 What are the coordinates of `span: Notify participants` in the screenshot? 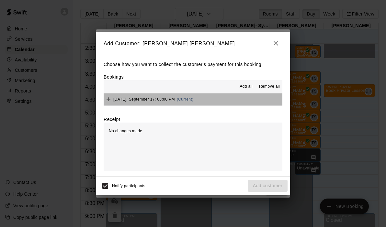 It's located at (128, 186).